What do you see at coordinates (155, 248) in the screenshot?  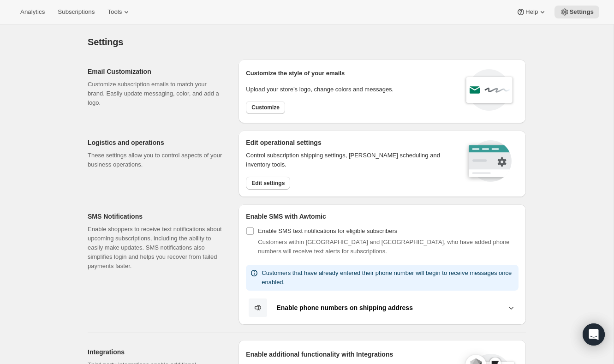 I see `p: Enable shoppers to receive text notifications about upcoming subscriptions, including the ability...` at bounding box center [155, 248].